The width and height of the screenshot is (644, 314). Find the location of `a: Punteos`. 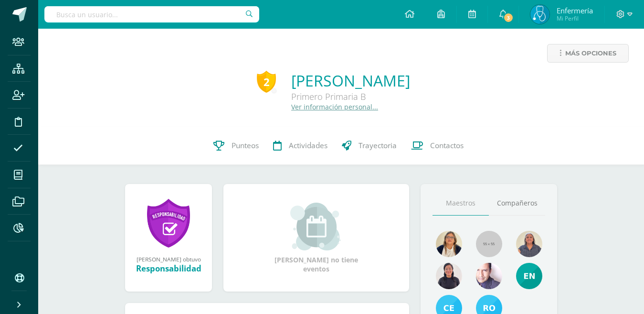

a: Punteos is located at coordinates (236, 146).